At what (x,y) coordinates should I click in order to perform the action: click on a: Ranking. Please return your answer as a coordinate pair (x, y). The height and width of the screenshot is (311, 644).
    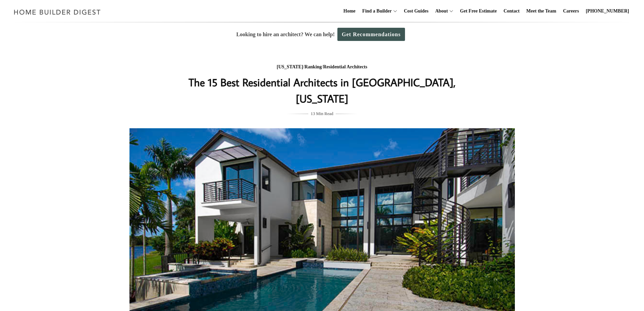
    Looking at the image, I should click on (313, 67).